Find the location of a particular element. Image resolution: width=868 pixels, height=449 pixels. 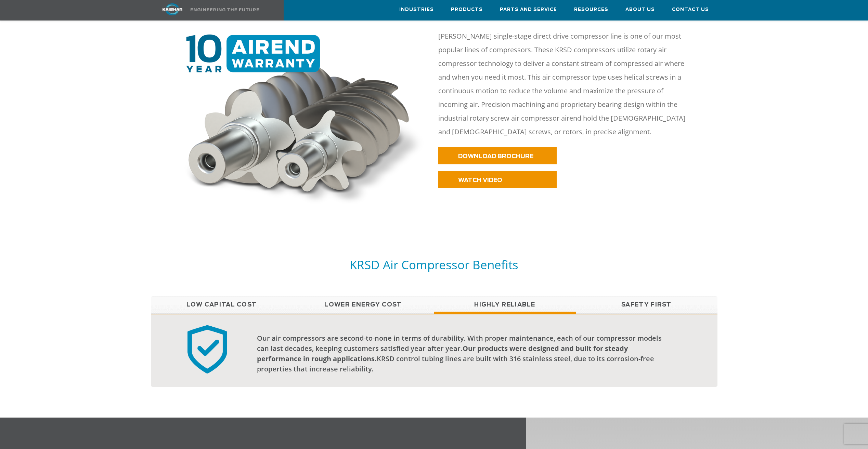

img: kaishan logo is located at coordinates (172, 9).